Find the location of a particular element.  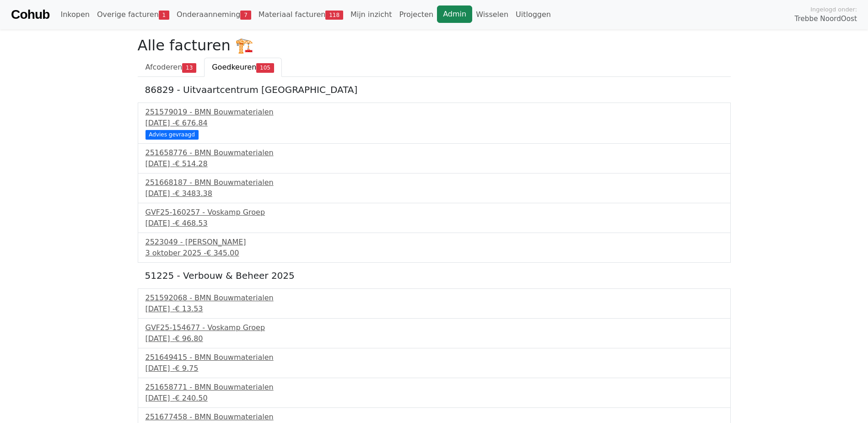

h2: Alle facturen 🏗️ is located at coordinates (434, 45).